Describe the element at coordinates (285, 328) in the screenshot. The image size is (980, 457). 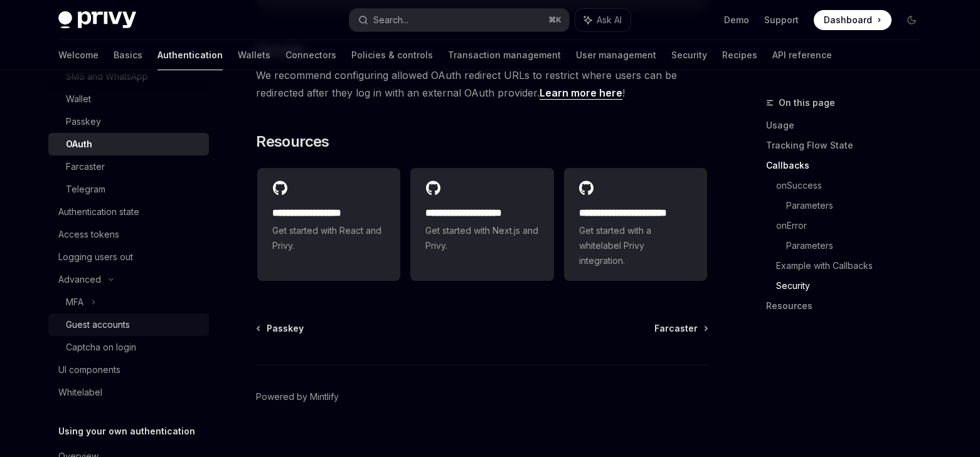
I see `span: Passkey` at that location.